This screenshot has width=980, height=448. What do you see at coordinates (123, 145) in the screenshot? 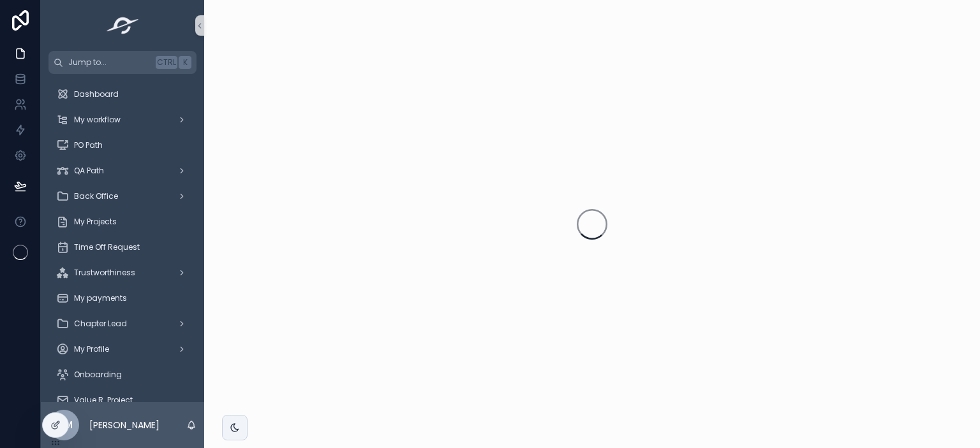
I see `a: PO Path` at bounding box center [123, 145].